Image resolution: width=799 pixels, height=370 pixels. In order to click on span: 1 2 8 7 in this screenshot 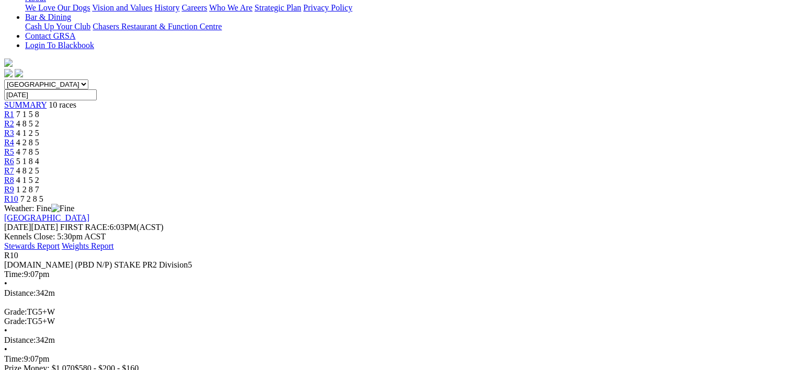, I will do `click(28, 189)`.